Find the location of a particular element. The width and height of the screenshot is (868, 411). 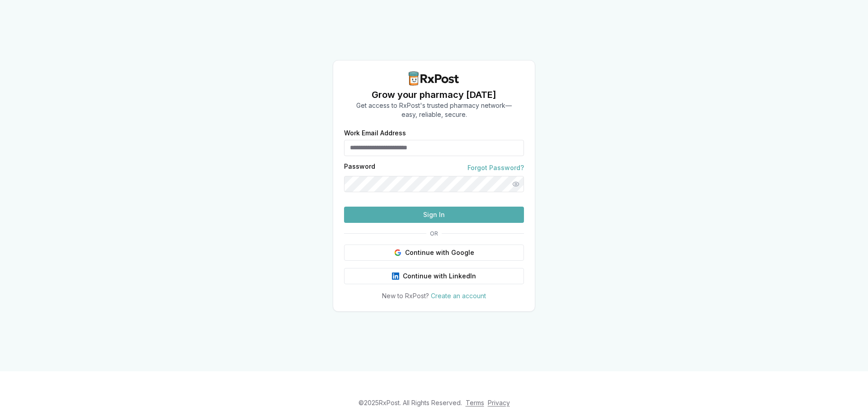

span: New to RxPost? is located at coordinates (406, 296).